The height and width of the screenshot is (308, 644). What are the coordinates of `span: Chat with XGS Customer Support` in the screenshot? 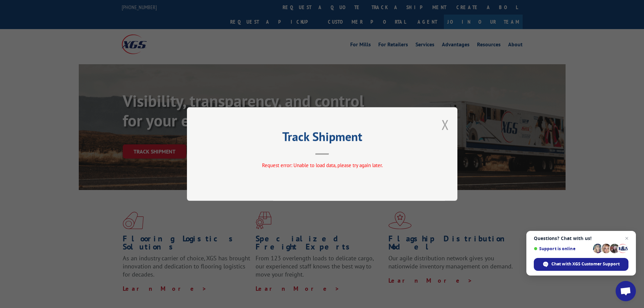 It's located at (585, 265).